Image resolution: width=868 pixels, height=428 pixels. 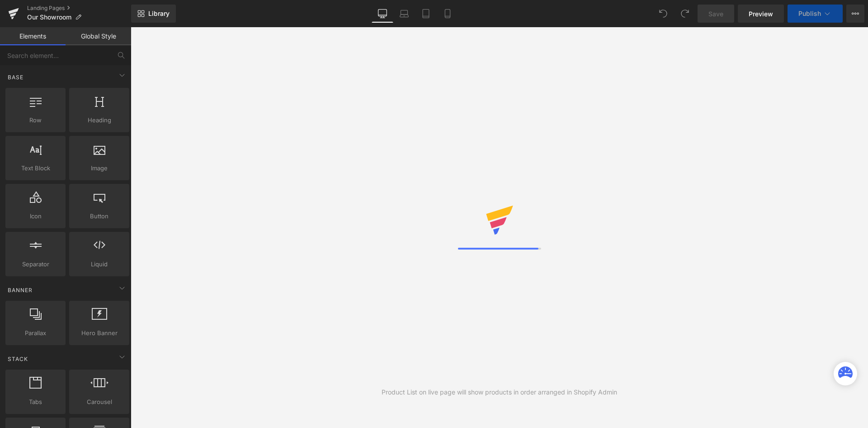 What do you see at coordinates (99, 333) in the screenshot?
I see `span: Hero Banner` at bounding box center [99, 333].